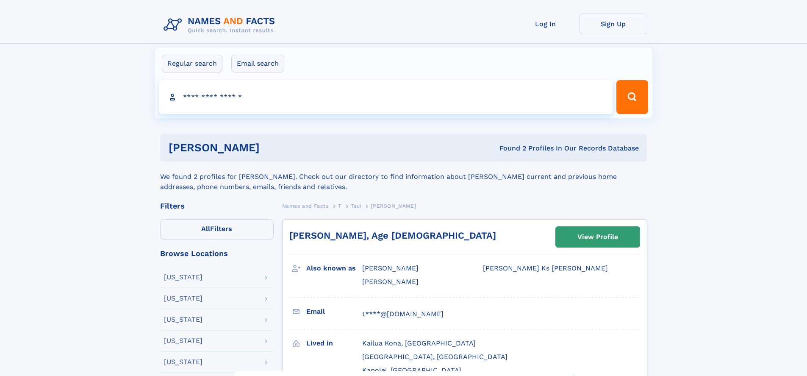 The width and height of the screenshot is (807, 376). What do you see at coordinates (546, 24) in the screenshot?
I see `a: Log In` at bounding box center [546, 24].